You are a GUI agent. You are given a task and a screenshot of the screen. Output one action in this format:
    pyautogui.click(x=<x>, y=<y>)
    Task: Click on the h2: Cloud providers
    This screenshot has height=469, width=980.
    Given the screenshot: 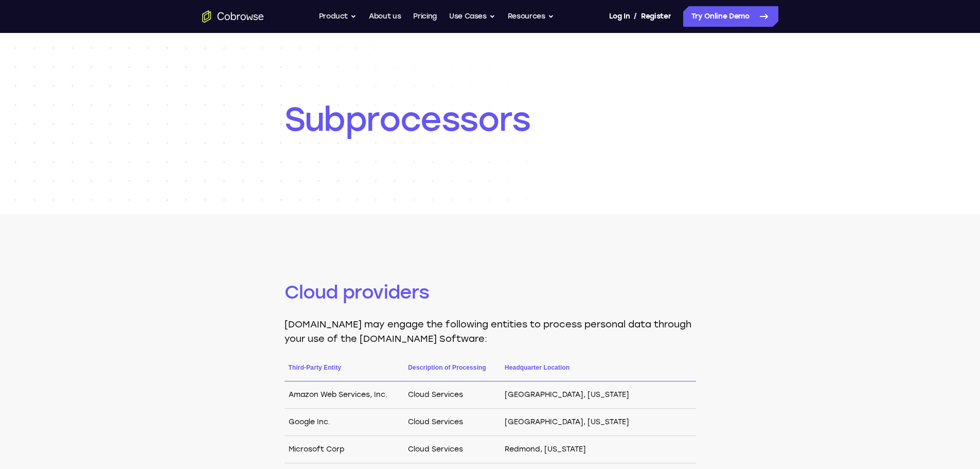 What is the action you would take?
    pyautogui.click(x=490, y=293)
    